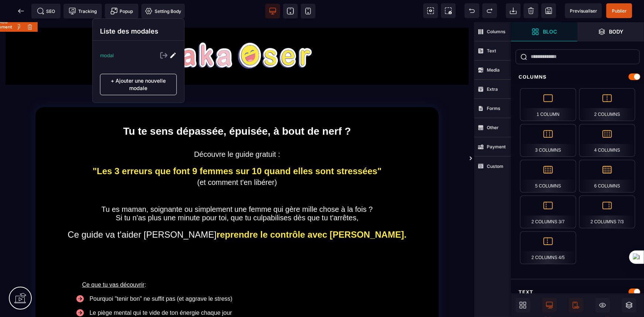  I want to click on p: modal, so click(107, 55).